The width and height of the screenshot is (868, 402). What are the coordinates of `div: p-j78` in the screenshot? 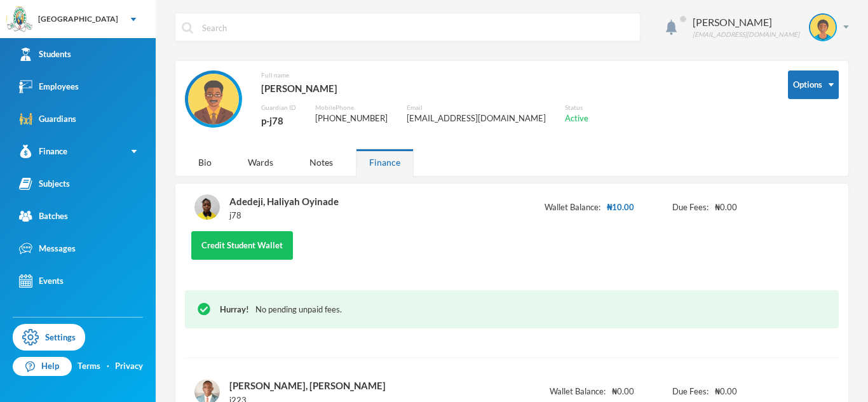 It's located at (278, 120).